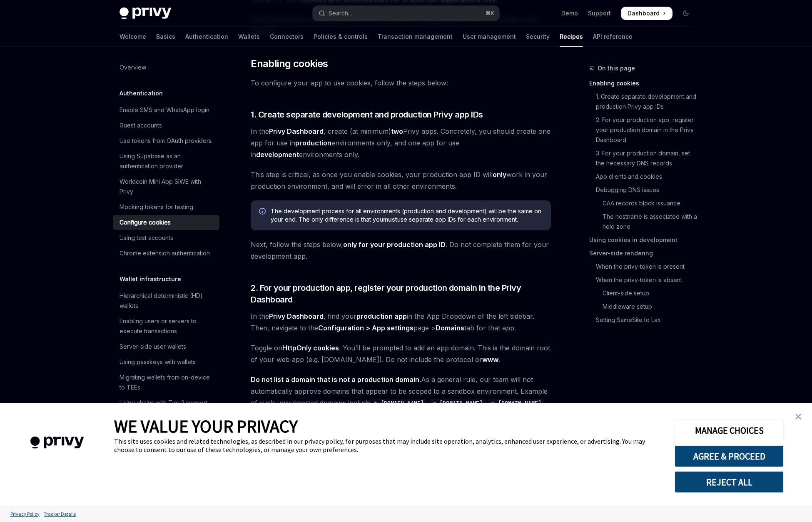  What do you see at coordinates (644, 293) in the screenshot?
I see `a: Client-side setup` at bounding box center [644, 293].